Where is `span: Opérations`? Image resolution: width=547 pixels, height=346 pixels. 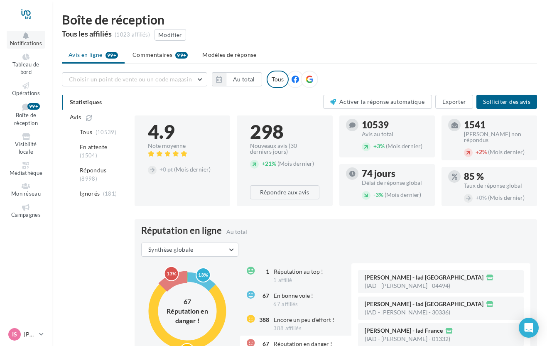 span: Opérations is located at coordinates (26, 93).